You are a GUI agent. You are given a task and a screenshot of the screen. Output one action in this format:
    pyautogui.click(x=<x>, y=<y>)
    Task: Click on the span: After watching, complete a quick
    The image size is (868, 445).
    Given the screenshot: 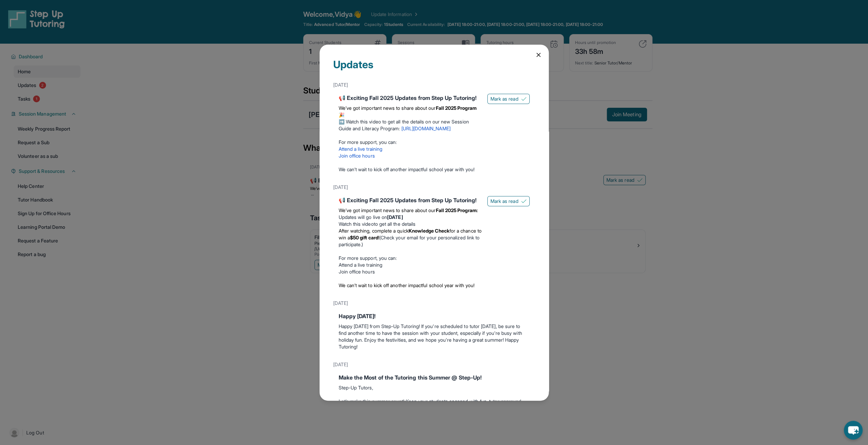 What is the action you would take?
    pyautogui.click(x=374, y=231)
    